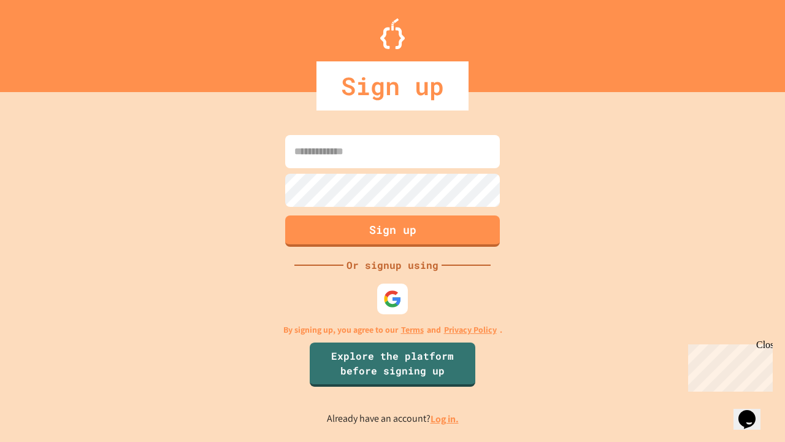  What do you see at coordinates (393, 86) in the screenshot?
I see `div: Sign up` at bounding box center [393, 86].